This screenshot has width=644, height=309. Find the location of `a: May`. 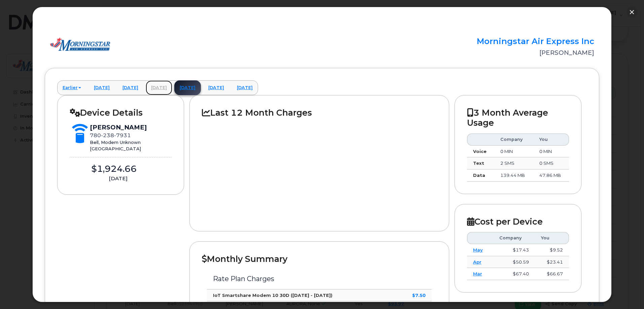

a: May is located at coordinates (478, 249).